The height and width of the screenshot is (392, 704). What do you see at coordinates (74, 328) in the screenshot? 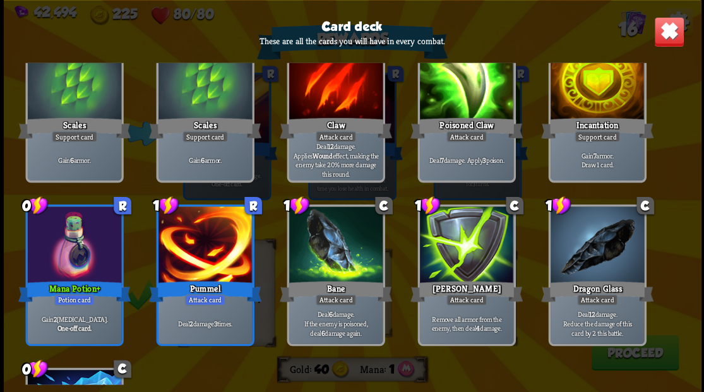
I see `b: One-off card.` at bounding box center [74, 328].